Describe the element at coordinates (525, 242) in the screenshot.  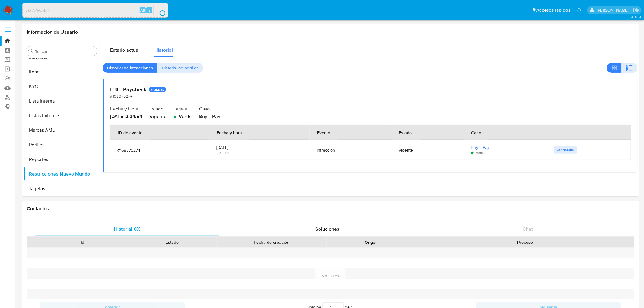
I see `div: Proceso` at that location.